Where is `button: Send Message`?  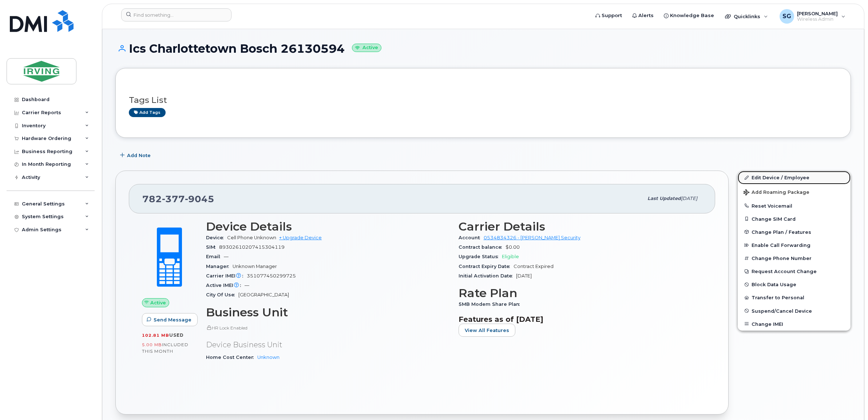 button: Send Message is located at coordinates (170, 320).